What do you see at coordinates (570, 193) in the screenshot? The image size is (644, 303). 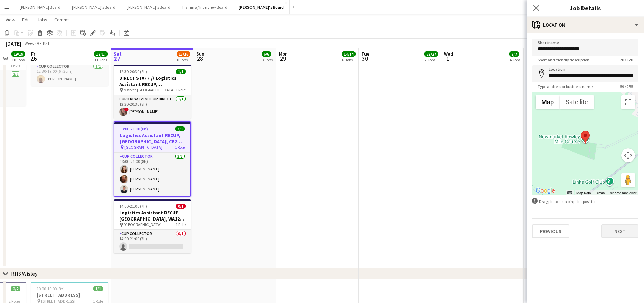 I see `button: Keyboard shortcuts` at bounding box center [570, 193].